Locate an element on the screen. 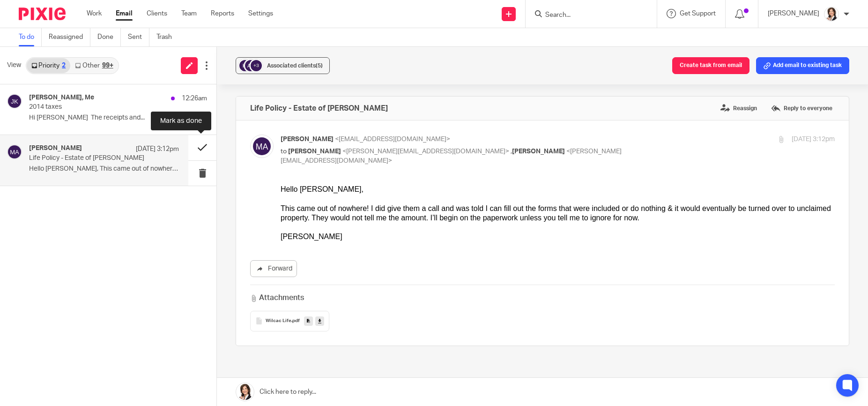 Image resolution: width=868 pixels, height=406 pixels. span: .pdf is located at coordinates (296, 321).